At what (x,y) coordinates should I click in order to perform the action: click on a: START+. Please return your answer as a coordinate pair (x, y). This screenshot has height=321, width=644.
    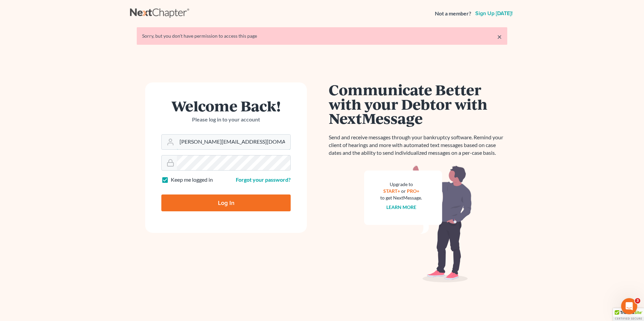
    Looking at the image, I should click on (392, 191).